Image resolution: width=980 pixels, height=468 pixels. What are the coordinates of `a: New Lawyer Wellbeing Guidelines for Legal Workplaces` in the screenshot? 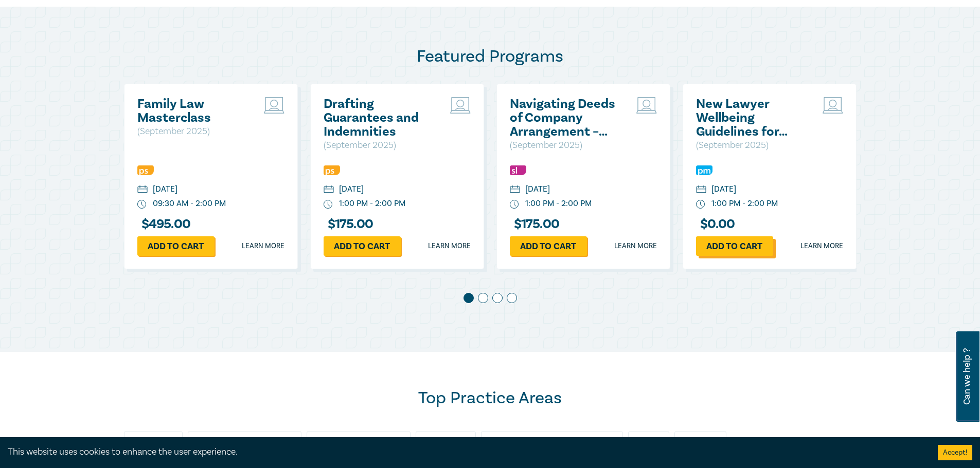 It's located at (751, 118).